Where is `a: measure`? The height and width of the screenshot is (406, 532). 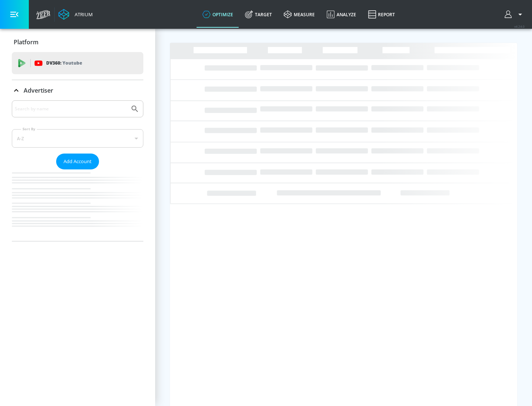
a: measure is located at coordinates (299, 14).